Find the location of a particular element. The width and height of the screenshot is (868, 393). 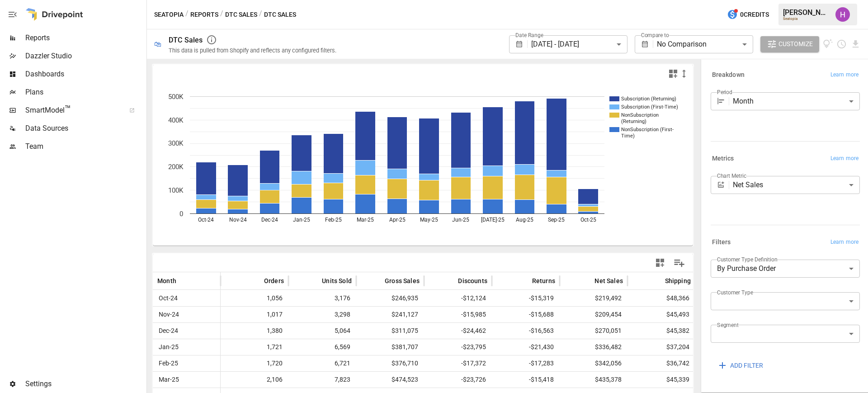

span: Shipping is located at coordinates (678, 281).